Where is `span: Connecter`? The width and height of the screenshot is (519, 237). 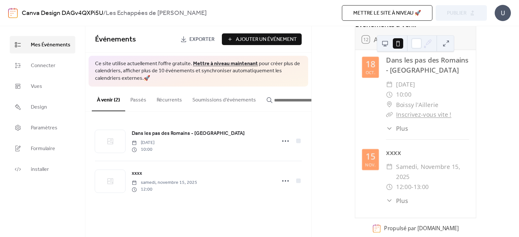
span: Connecter is located at coordinates (43, 66).